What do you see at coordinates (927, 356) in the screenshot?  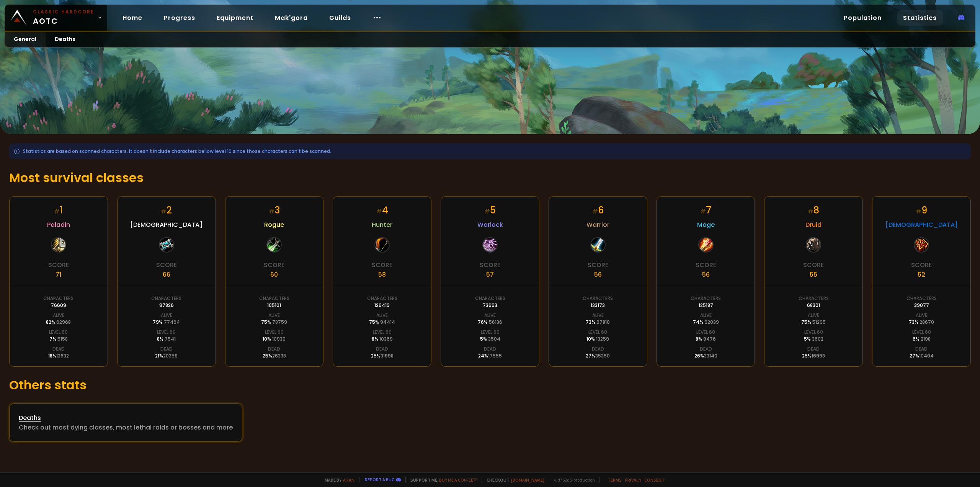 I see `span: 10404` at bounding box center [927, 356].